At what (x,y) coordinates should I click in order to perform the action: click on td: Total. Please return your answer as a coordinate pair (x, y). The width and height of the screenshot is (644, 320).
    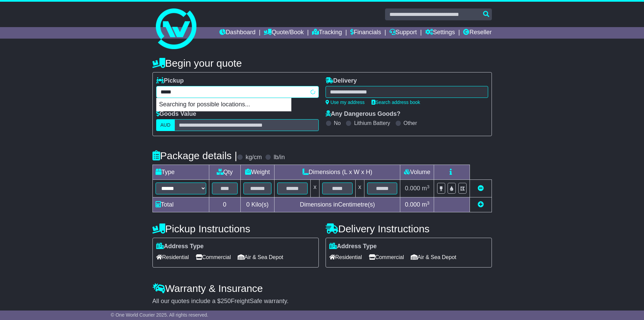
    Looking at the image, I should click on (181, 205).